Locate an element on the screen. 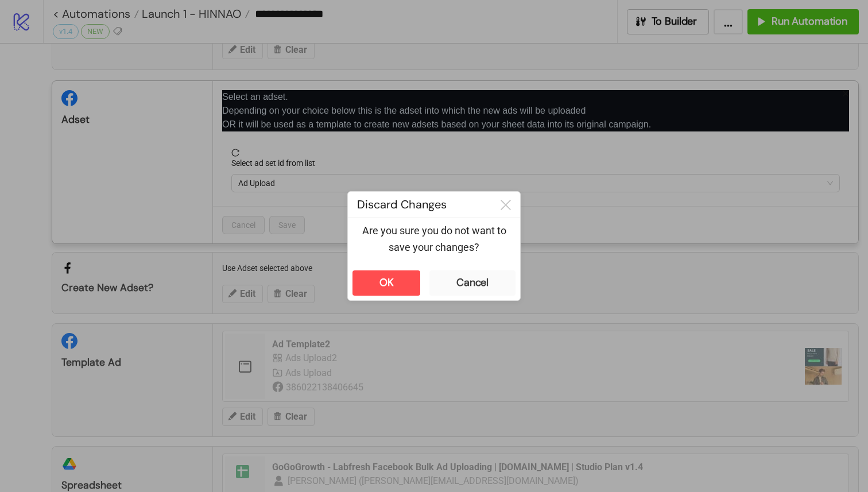 The width and height of the screenshot is (868, 492). div: Cancel is located at coordinates (472, 282).